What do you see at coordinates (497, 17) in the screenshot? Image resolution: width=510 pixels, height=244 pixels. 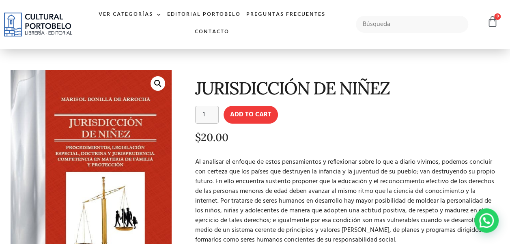 I see `span: 0` at bounding box center [497, 17].